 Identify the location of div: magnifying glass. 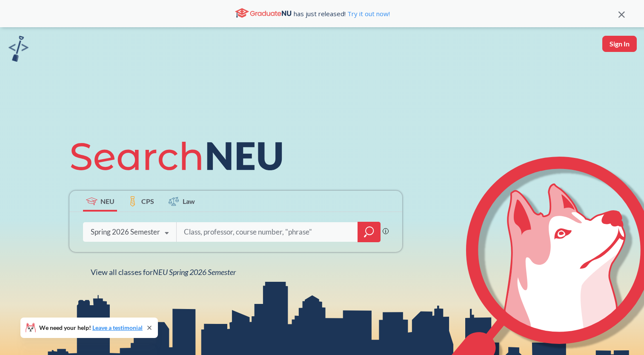
(369, 232).